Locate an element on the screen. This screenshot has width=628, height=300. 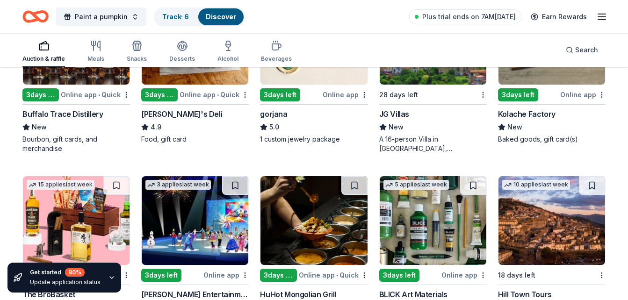
div: 3 applies last week is located at coordinates (178, 185).